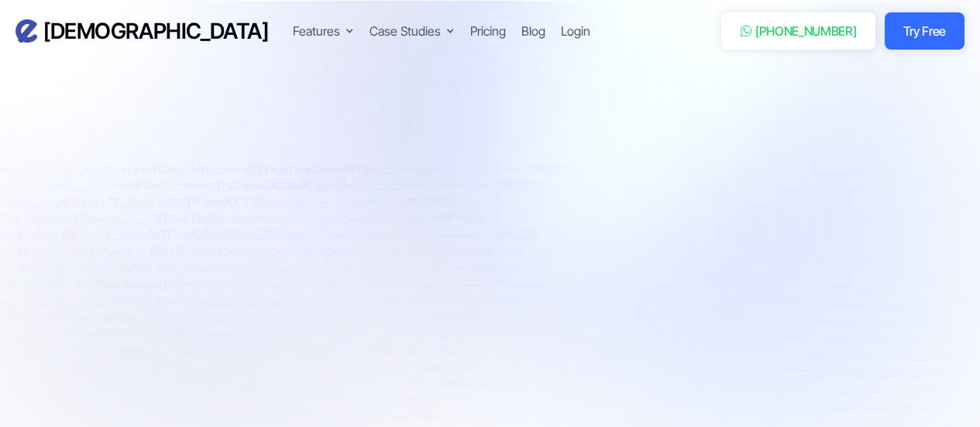 The height and width of the screenshot is (427, 980). Describe the element at coordinates (575, 31) in the screenshot. I see `a: Login` at that location.